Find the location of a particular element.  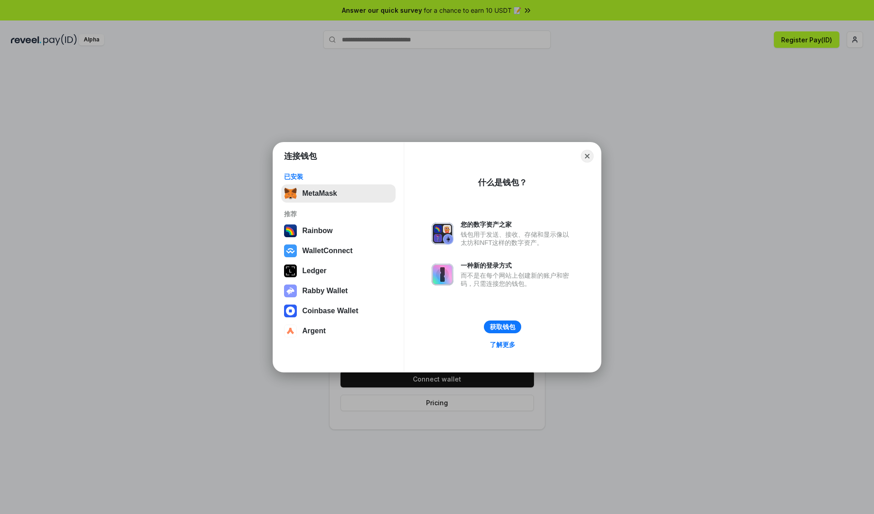

div: 什么是钱包？ is located at coordinates (503, 183).